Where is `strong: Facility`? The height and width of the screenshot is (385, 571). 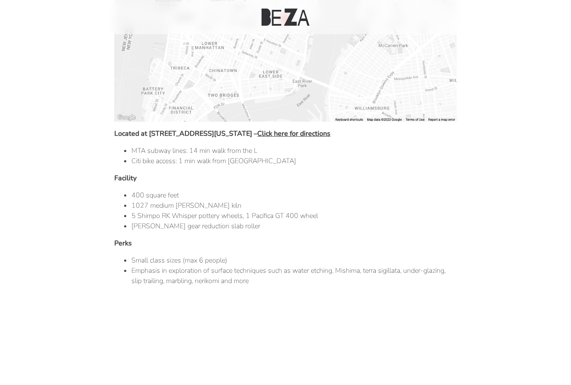
strong: Facility is located at coordinates (125, 178).